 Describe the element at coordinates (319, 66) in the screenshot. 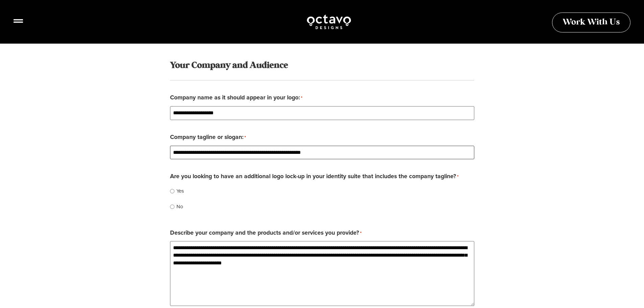

I see `h3: Your Company and Audience` at that location.